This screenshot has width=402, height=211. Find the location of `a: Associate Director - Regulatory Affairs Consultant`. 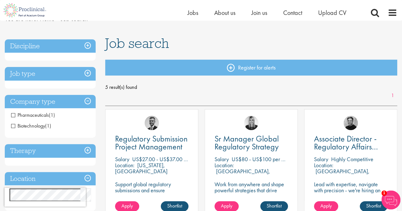

a: Associate Director - Regulatory Affairs Consultant is located at coordinates (351, 143).